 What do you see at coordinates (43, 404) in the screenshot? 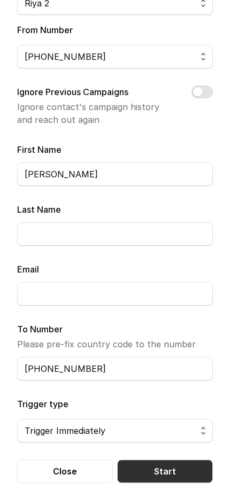
I see `label: Trigger type` at bounding box center [43, 404].